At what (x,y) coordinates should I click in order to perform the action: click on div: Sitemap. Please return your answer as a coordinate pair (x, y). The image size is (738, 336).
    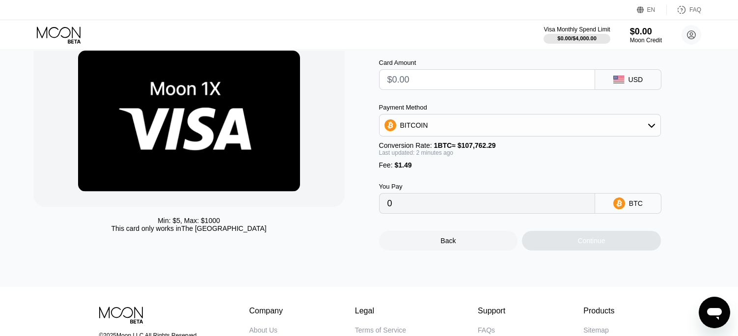
    Looking at the image, I should click on (596, 330).